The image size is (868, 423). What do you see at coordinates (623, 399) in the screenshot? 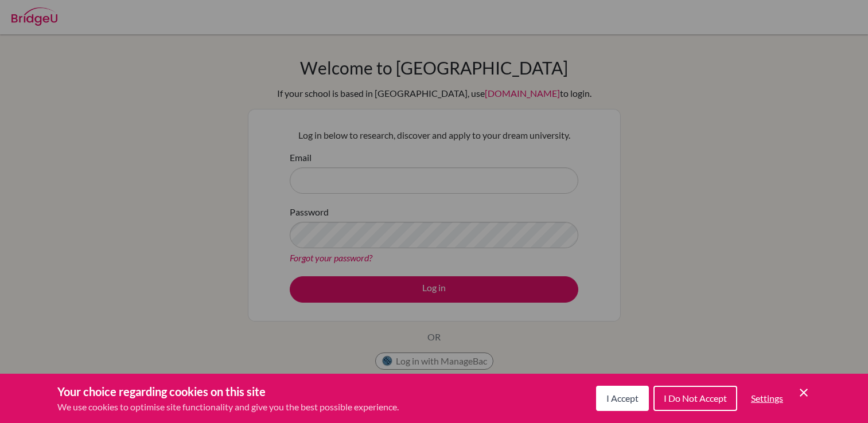
I see `button: I Accept` at bounding box center [623, 399].